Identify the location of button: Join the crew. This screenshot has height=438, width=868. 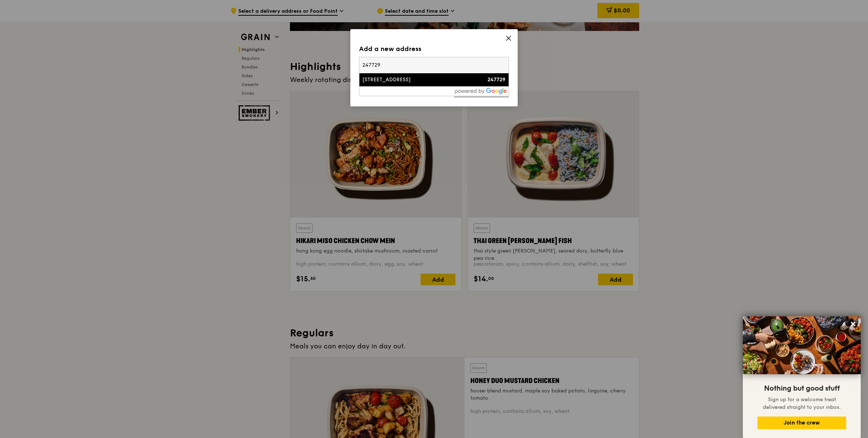
(802, 423).